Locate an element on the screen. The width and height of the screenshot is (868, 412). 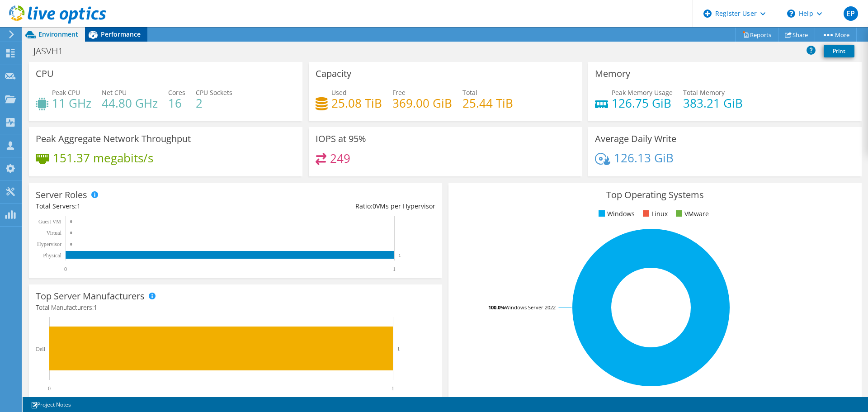
span: CPU Sockets is located at coordinates (214, 92).